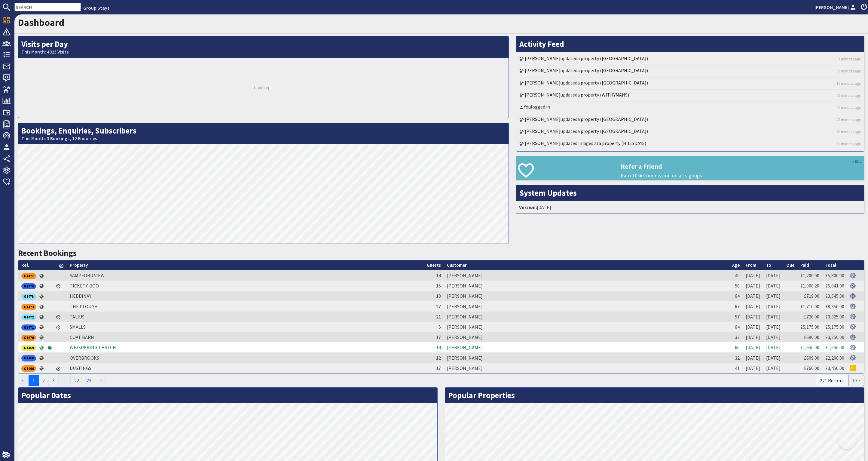  What do you see at coordinates (736, 296) in the screenshot?
I see `td: 64` at bounding box center [736, 296].